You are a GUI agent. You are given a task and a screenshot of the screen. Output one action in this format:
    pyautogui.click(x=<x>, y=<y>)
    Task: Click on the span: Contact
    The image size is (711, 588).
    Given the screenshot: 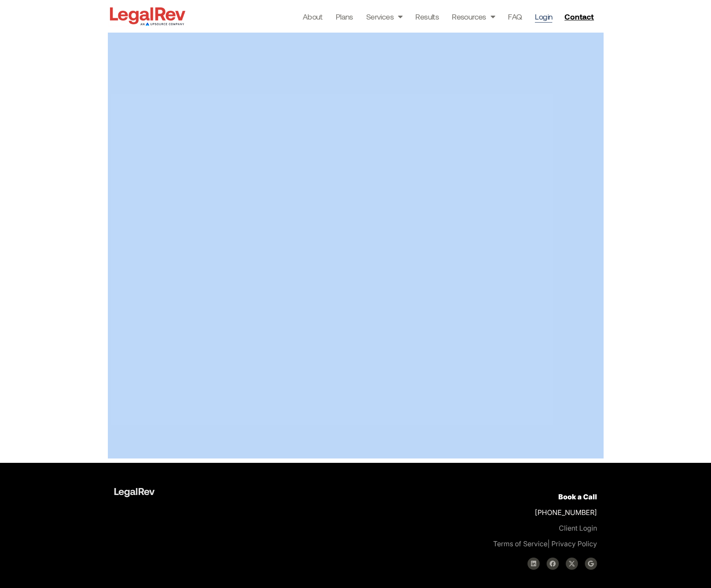 What is the action you would take?
    pyautogui.click(x=579, y=17)
    